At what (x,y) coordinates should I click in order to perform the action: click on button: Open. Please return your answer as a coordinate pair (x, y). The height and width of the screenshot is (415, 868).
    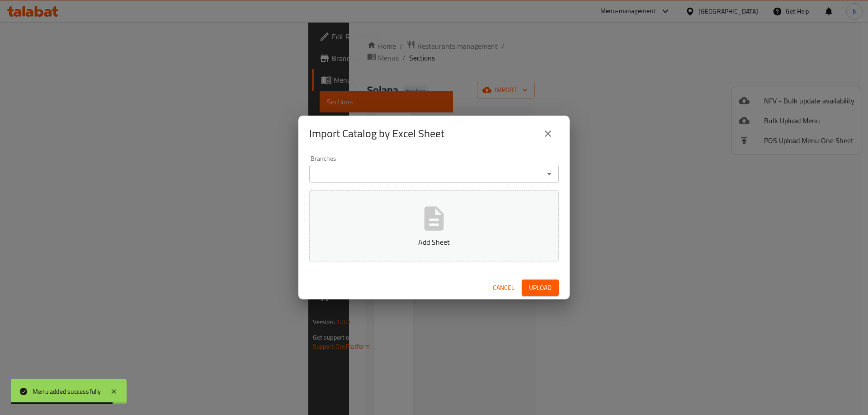
    Looking at the image, I should click on (549, 174).